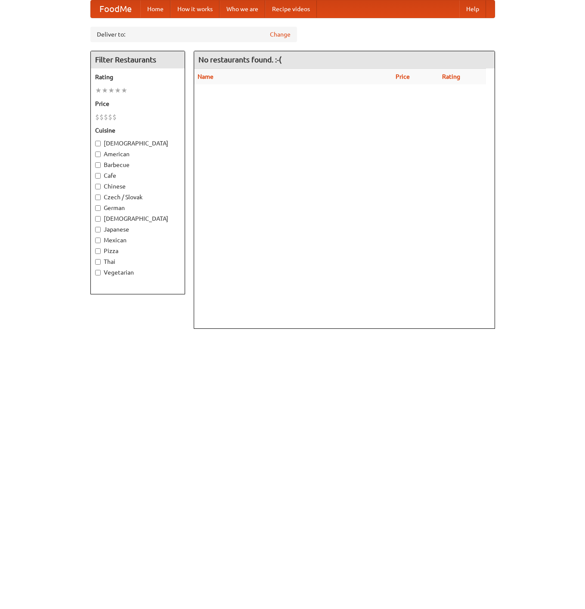 Image resolution: width=585 pixels, height=609 pixels. Describe the element at coordinates (138, 77) in the screenshot. I see `h5: Rating` at that location.